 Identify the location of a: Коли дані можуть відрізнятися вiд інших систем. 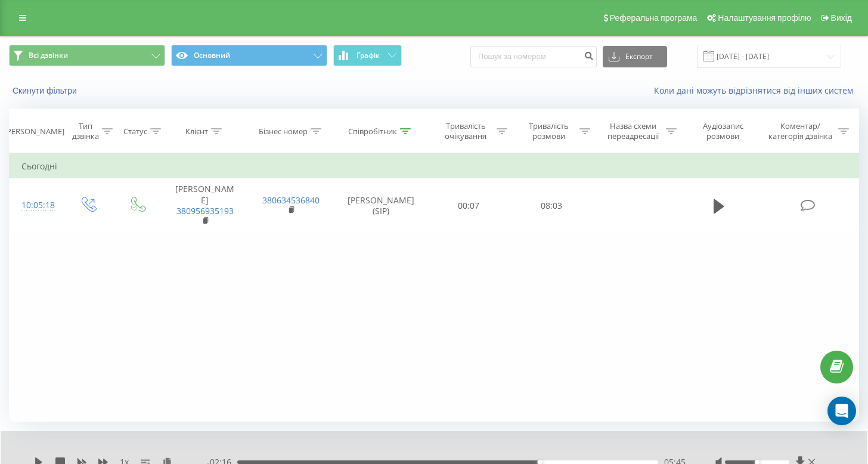
(756, 90).